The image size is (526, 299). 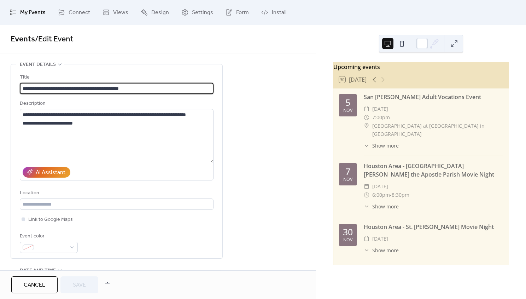 I want to click on div: 5, so click(x=348, y=102).